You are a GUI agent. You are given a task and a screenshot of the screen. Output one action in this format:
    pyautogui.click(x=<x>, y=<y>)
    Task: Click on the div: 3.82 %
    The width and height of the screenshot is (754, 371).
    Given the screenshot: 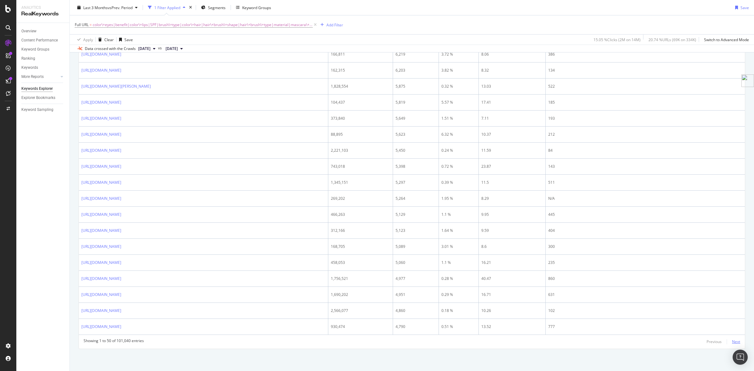 What is the action you would take?
    pyautogui.click(x=459, y=70)
    